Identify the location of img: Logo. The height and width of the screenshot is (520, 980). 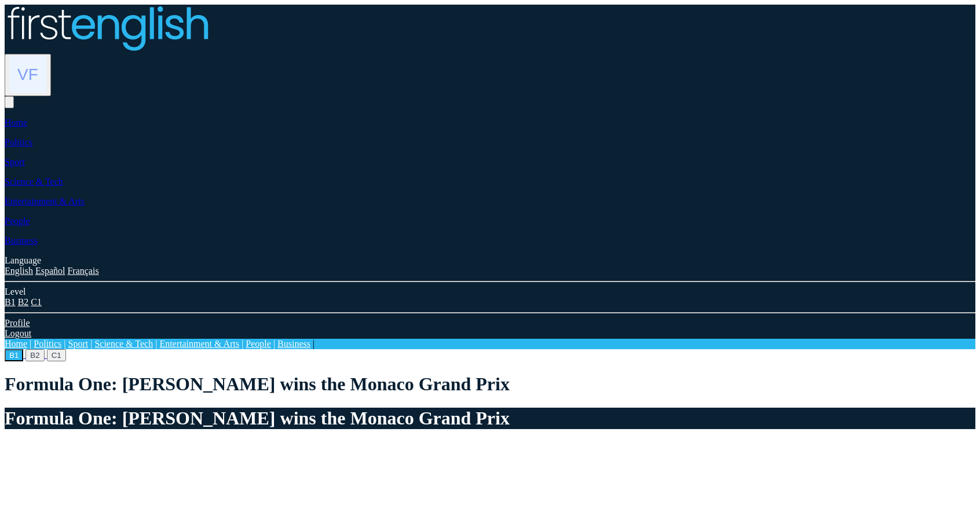
(106, 28).